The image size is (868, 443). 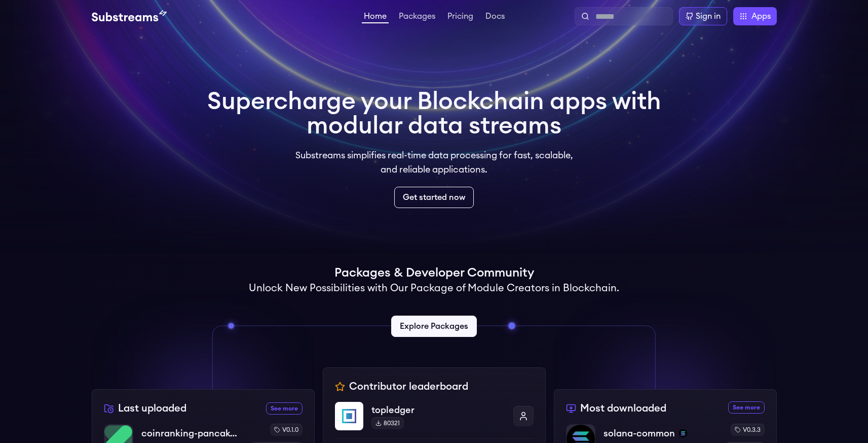 What do you see at coordinates (434, 273) in the screenshot?
I see `h1: Packages & Developer Community` at bounding box center [434, 273].